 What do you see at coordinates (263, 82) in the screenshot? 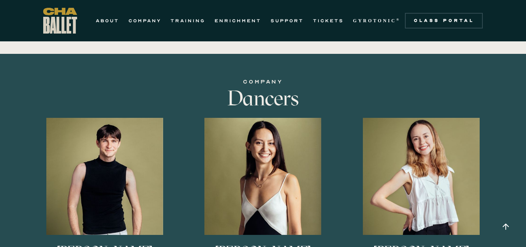
I see `div: COMPANY` at bounding box center [263, 82].